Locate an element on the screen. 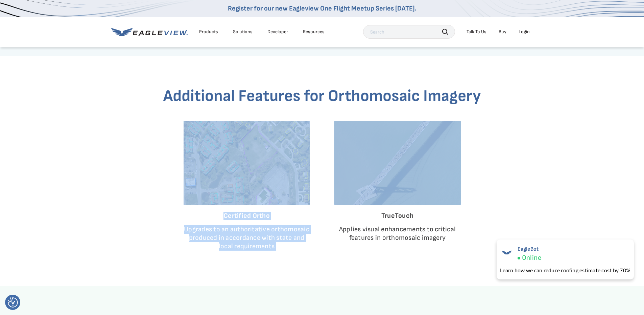 The image size is (644, 315). a: Buy is located at coordinates (502, 32).